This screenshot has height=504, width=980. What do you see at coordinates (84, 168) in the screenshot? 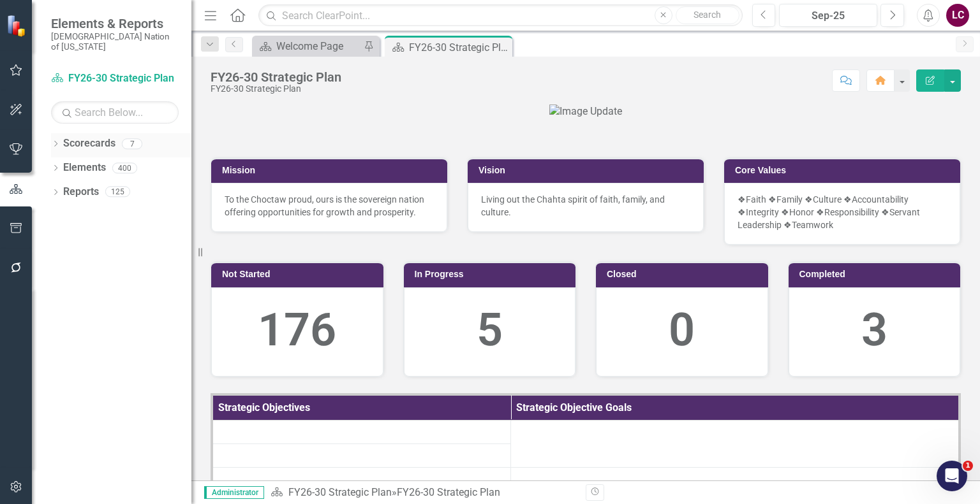
I see `a: Elements` at bounding box center [84, 168].